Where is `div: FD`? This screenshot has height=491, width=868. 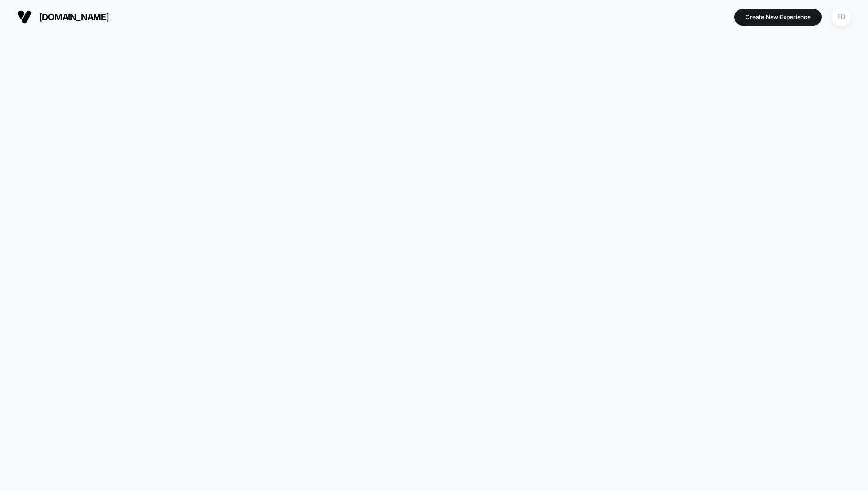
div: FD is located at coordinates (841, 17).